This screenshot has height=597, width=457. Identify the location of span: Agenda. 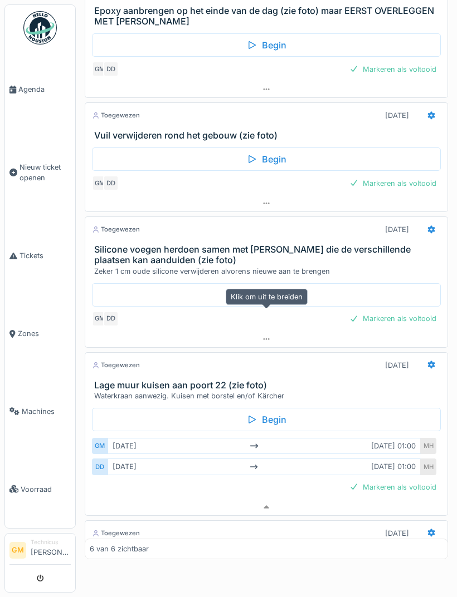
(45, 89).